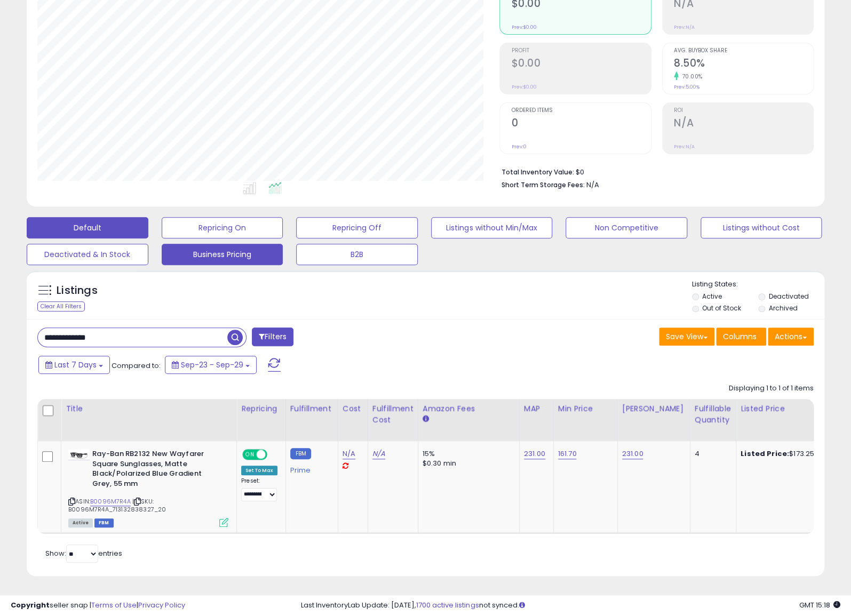 The image size is (851, 616). What do you see at coordinates (791, 336) in the screenshot?
I see `button: Actions` at bounding box center [791, 336].